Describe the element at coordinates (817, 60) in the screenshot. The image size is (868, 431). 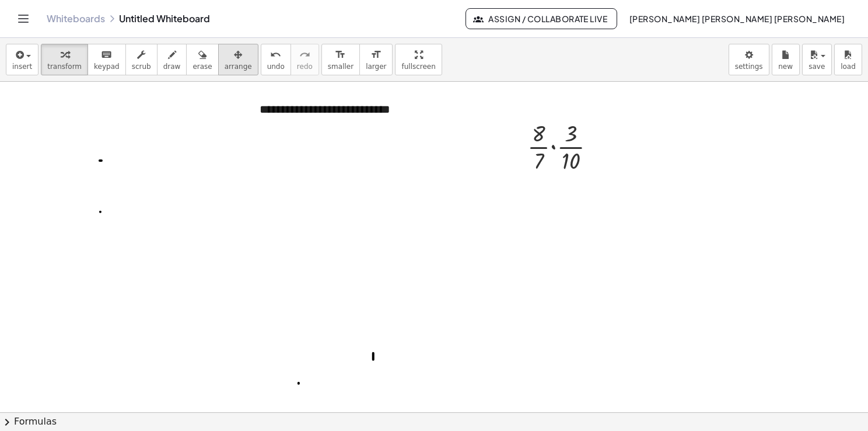
I see `button: save` at that location.